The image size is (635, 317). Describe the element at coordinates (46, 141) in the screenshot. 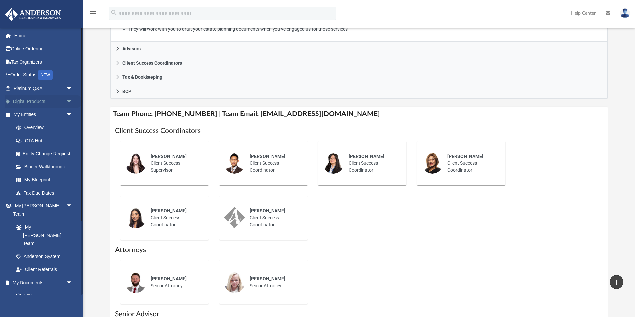

I see `a: CTA Hub` at that location.